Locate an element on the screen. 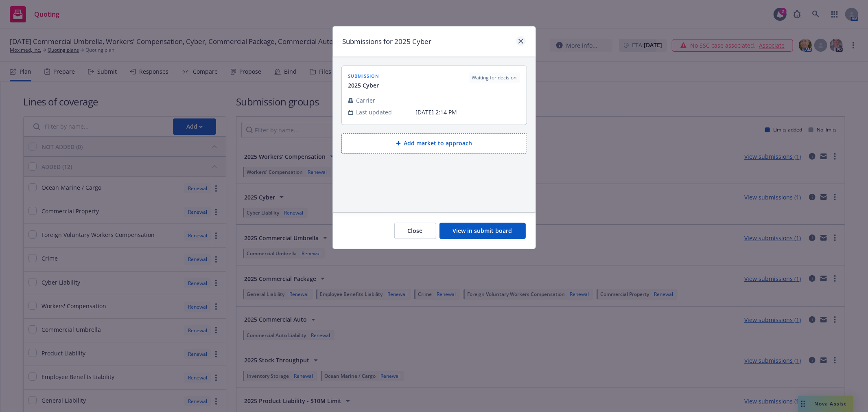 Image resolution: width=868 pixels, height=412 pixels. span: Last updated is located at coordinates (374, 112).